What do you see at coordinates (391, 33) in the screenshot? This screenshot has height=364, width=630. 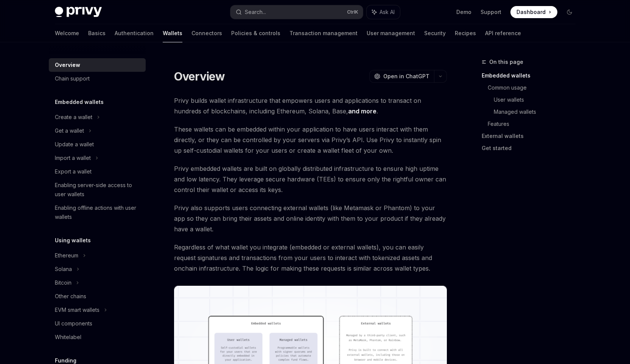 I see `a: User management` at bounding box center [391, 33].